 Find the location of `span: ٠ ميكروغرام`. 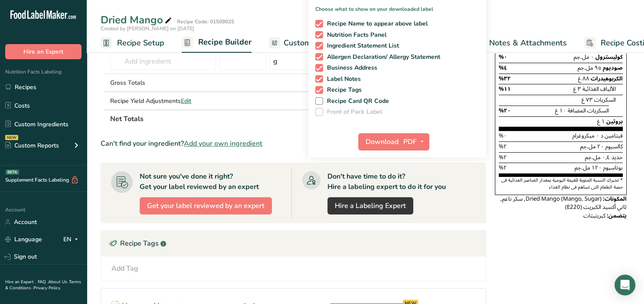

span: ٠ ميكروغرام is located at coordinates (586, 136).